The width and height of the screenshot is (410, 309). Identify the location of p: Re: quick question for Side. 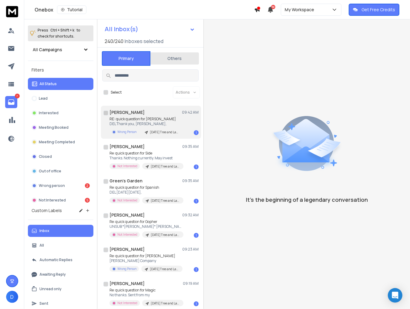
(146, 153).